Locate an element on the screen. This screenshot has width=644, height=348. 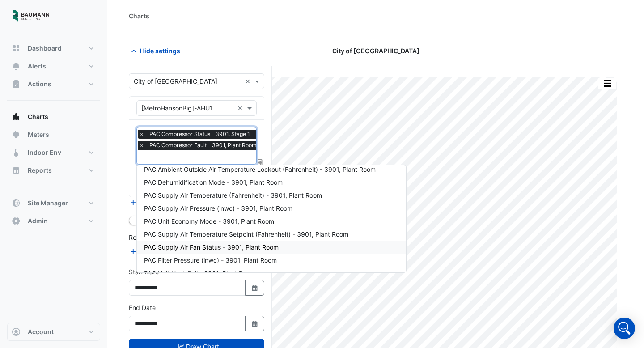
span: PAC Dehumidification Mode - 3901, Plant Room is located at coordinates (214, 182).